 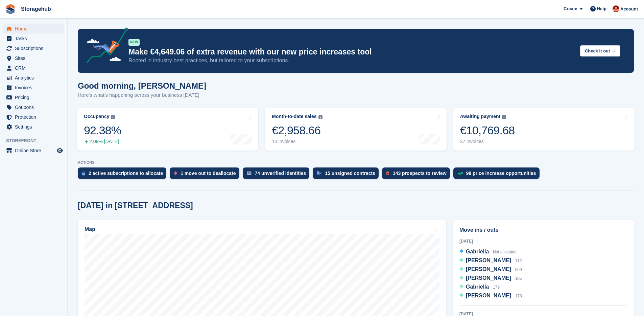 I want to click on div: 1 move out to deallocate, so click(x=208, y=173).